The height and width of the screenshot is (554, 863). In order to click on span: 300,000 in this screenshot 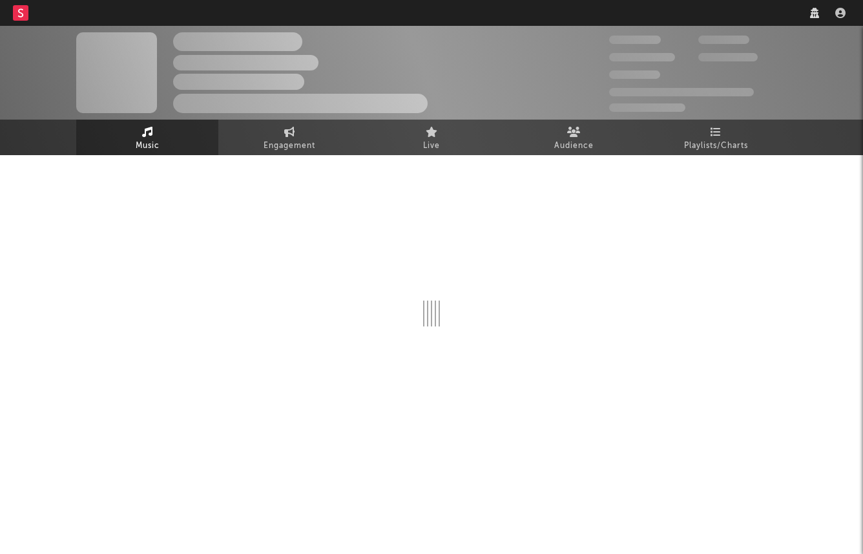, I will do `click(635, 39)`.